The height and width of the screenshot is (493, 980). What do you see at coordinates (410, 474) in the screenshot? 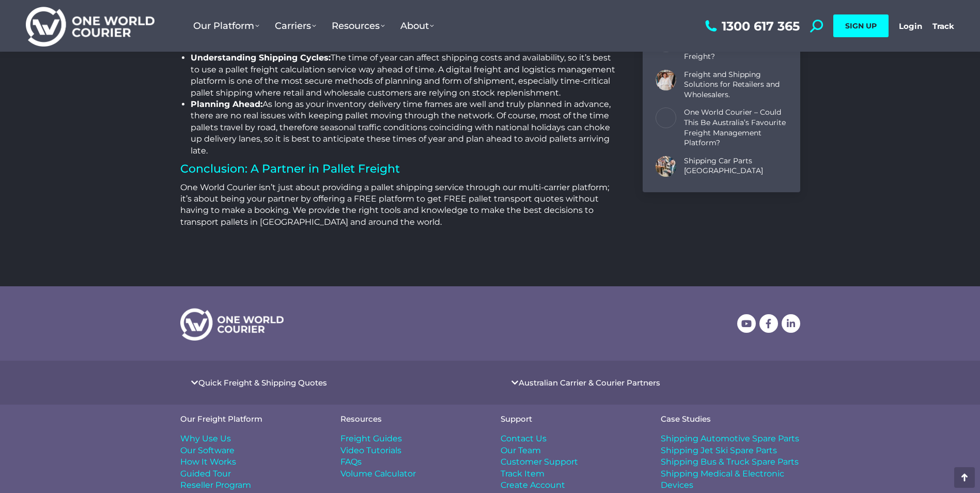
I see `a: Volume Calculator` at bounding box center [410, 474].